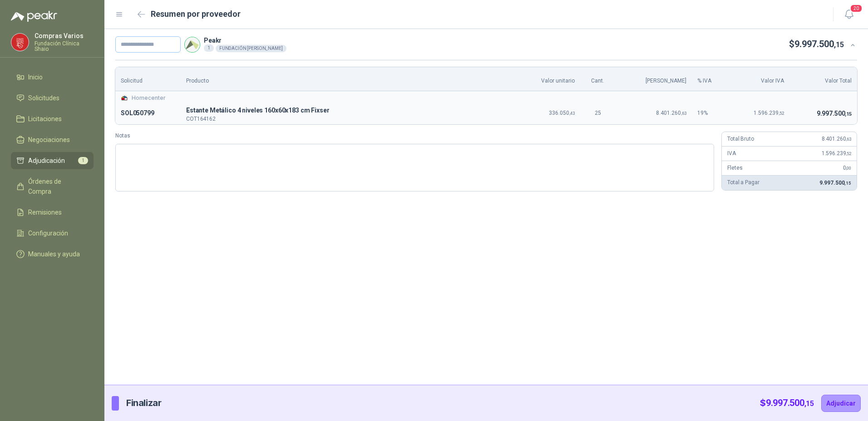 The image size is (868, 421). What do you see at coordinates (735, 168) in the screenshot?
I see `p: Fletes` at bounding box center [735, 168].